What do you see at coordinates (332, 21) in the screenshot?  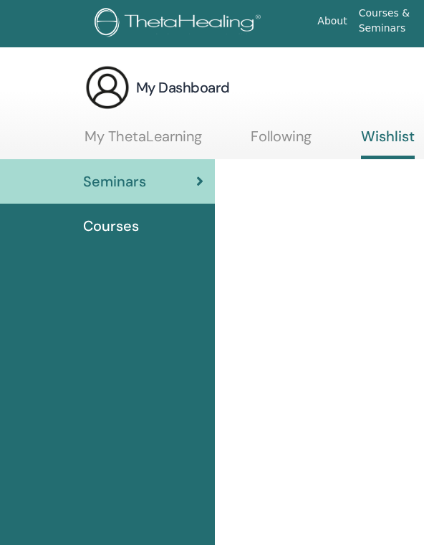 I see `a: About` at bounding box center [332, 21].